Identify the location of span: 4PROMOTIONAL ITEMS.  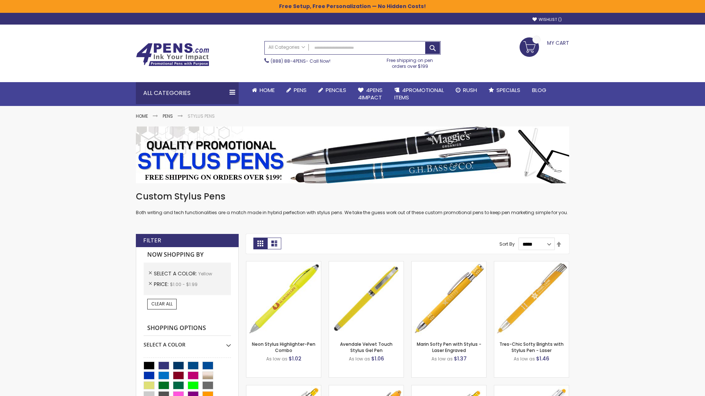
(419, 94).